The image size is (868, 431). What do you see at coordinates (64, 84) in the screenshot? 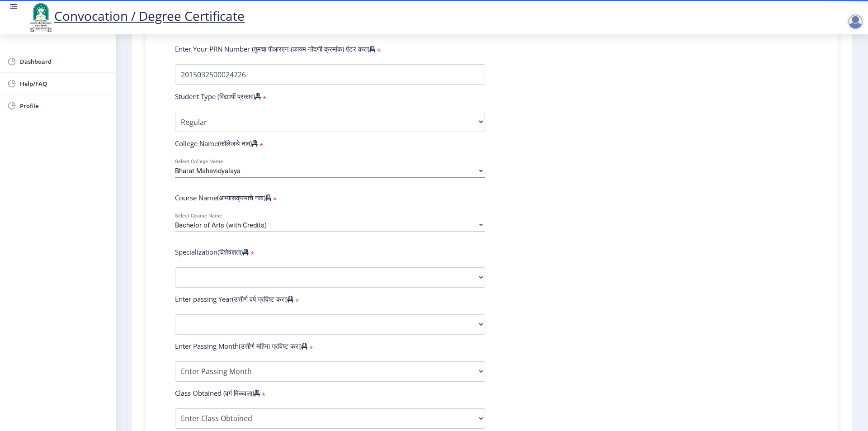
I see `span: Help/FAQ` at bounding box center [64, 84].